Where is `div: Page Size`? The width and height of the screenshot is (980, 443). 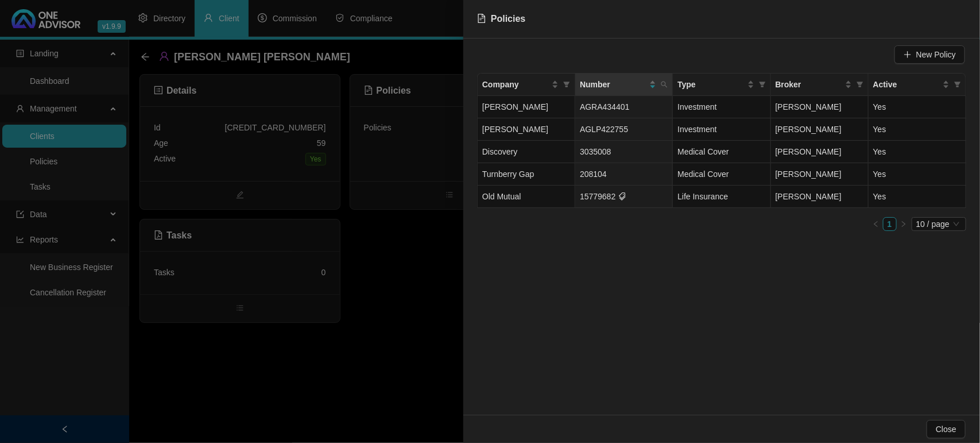
div: Page Size is located at coordinates (939, 224).